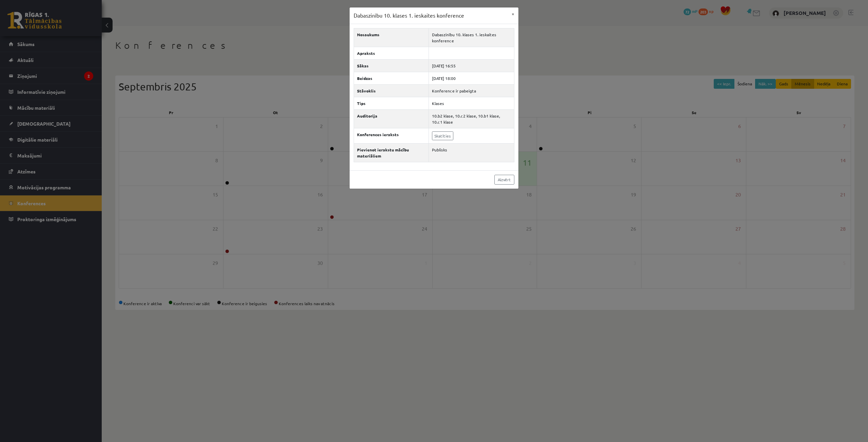 This screenshot has height=442, width=868. What do you see at coordinates (471, 153) in the screenshot?
I see `td: Publisks` at bounding box center [471, 153].